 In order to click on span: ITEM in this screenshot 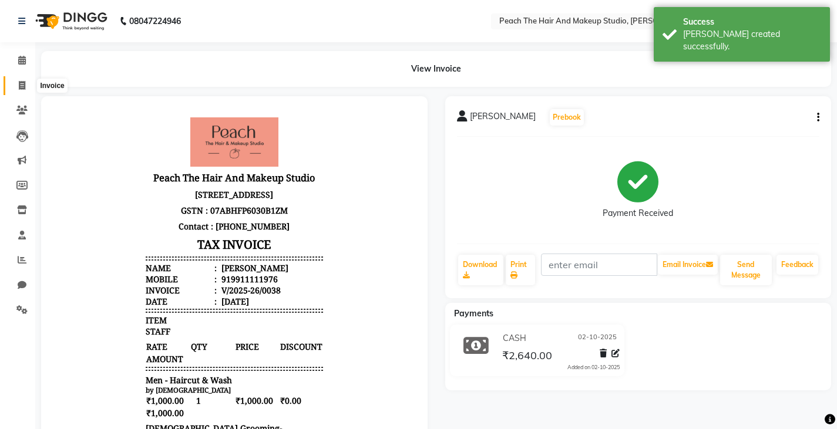, I will do `click(103, 212)`.